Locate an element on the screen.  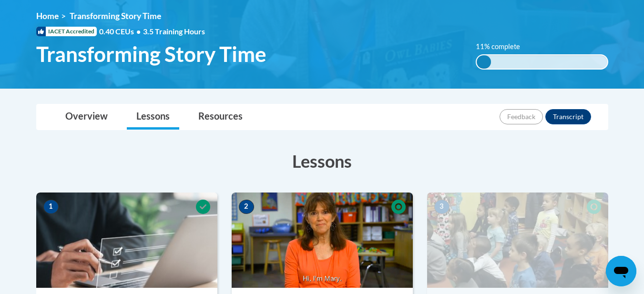
a: Home is located at coordinates (48, 16).